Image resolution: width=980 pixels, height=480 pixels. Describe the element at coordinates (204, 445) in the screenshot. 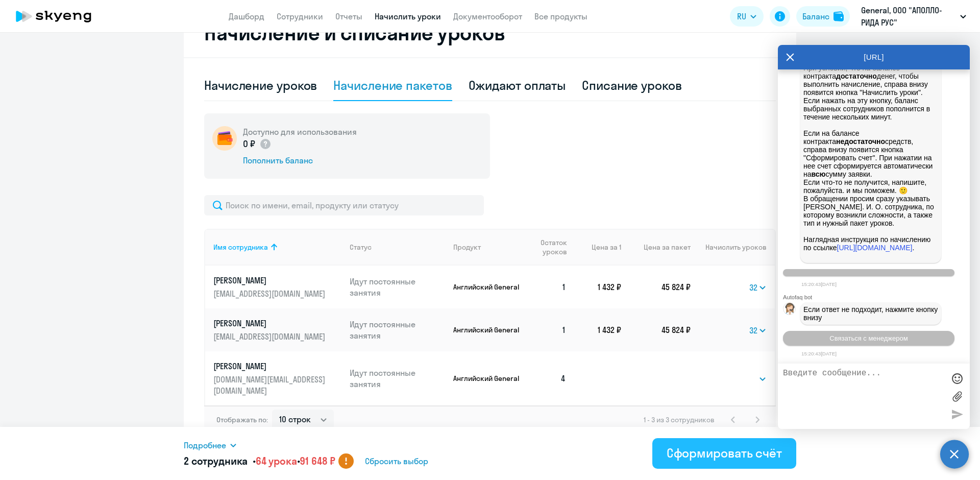

I see `span: Подробнее` at that location.